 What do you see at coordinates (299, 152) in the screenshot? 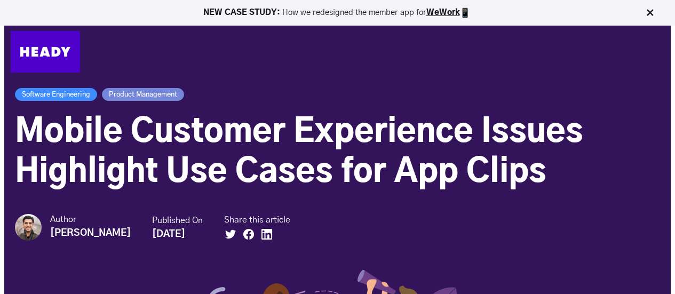
I see `span: Mobile Customer Experience Issues Highlight Use Cases for App Clips` at bounding box center [299, 152].